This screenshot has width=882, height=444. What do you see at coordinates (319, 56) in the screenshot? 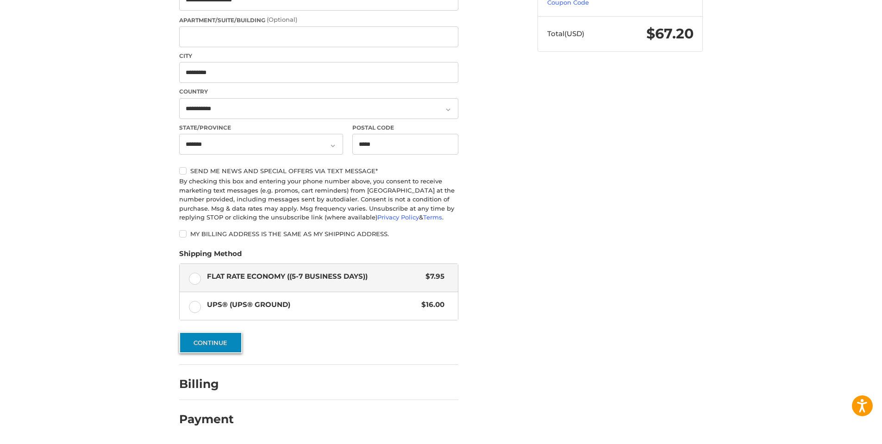
I see `label: City` at bounding box center [319, 56].